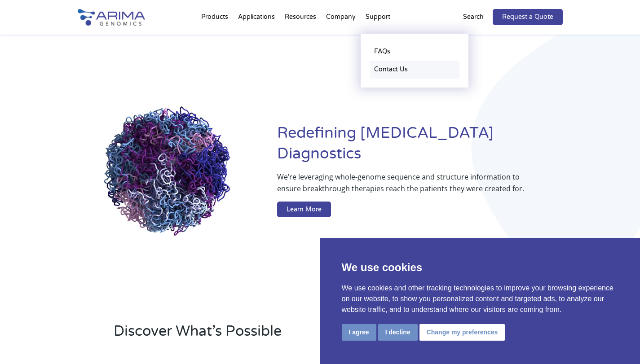 The image size is (640, 364). I want to click on a: FAQs, so click(414, 51).